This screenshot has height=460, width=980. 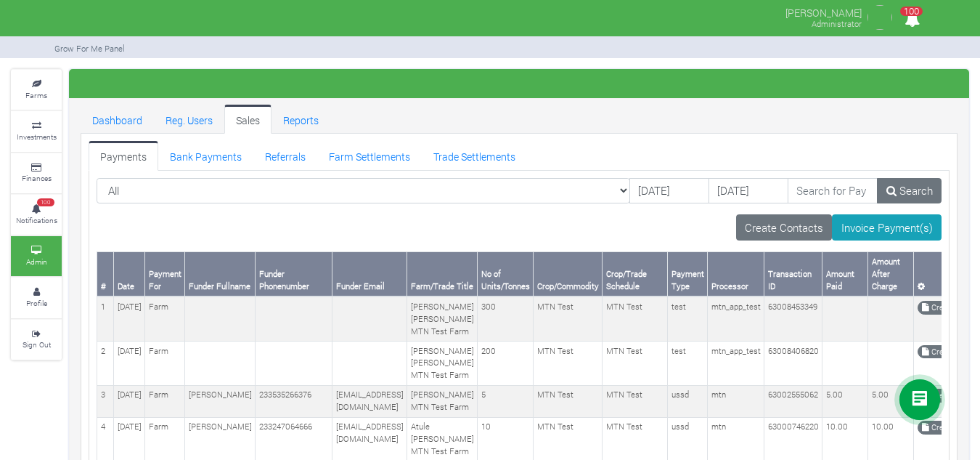 What do you see at coordinates (36, 339) in the screenshot?
I see `a: Sign Out` at bounding box center [36, 339].